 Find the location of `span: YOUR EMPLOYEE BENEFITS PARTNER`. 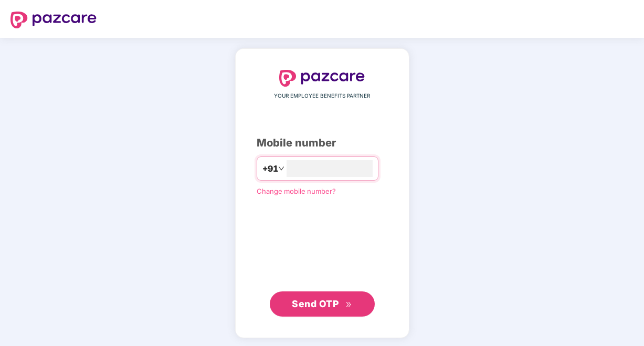

span: YOUR EMPLOYEE BENEFITS PARTNER is located at coordinates (322, 96).